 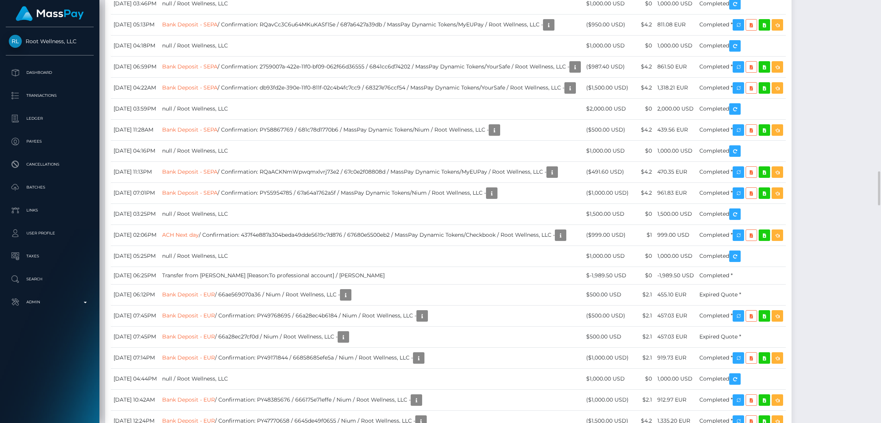 What do you see at coordinates (675, 214) in the screenshot?
I see `td: 1,500.00 USD` at bounding box center [675, 214].